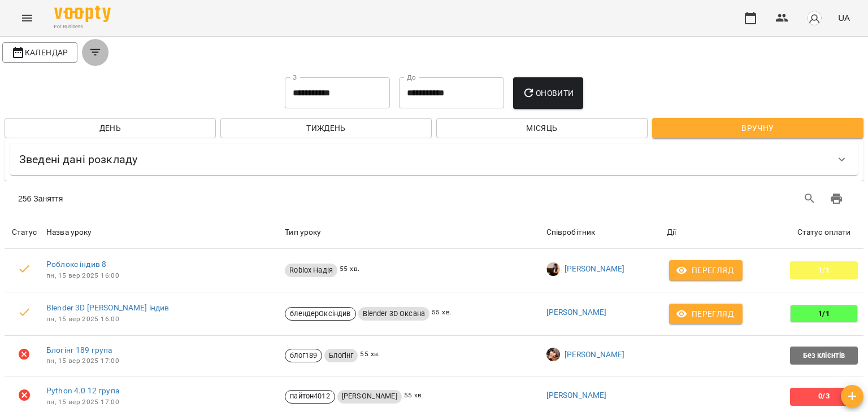  Describe the element at coordinates (542, 128) in the screenshot. I see `span: Місяць` at that location.